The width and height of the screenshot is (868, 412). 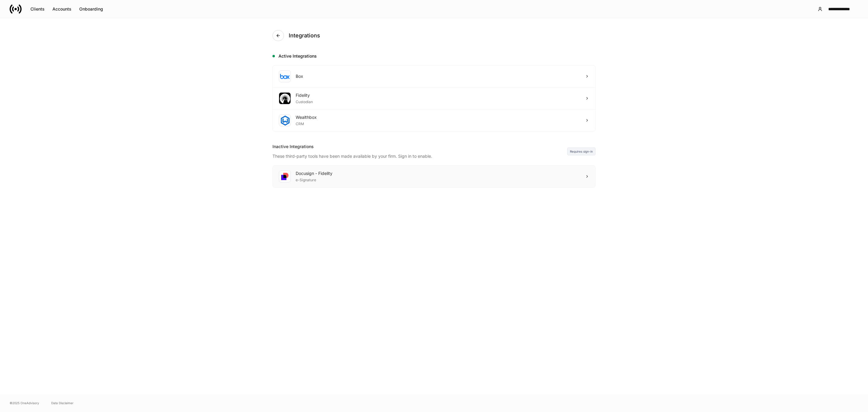 What do you see at coordinates (314, 173) in the screenshot?
I see `div: Docusign - Fidelity` at bounding box center [314, 173].